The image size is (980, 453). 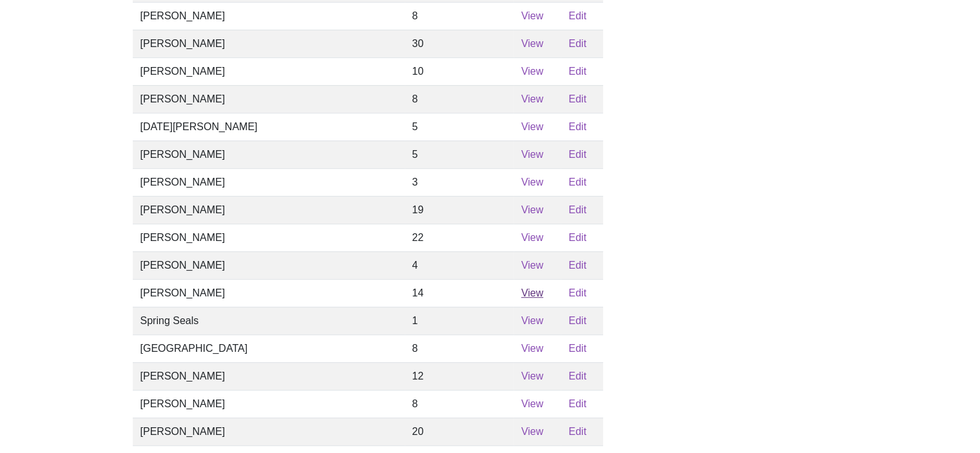 I want to click on td: 30, so click(x=458, y=43).